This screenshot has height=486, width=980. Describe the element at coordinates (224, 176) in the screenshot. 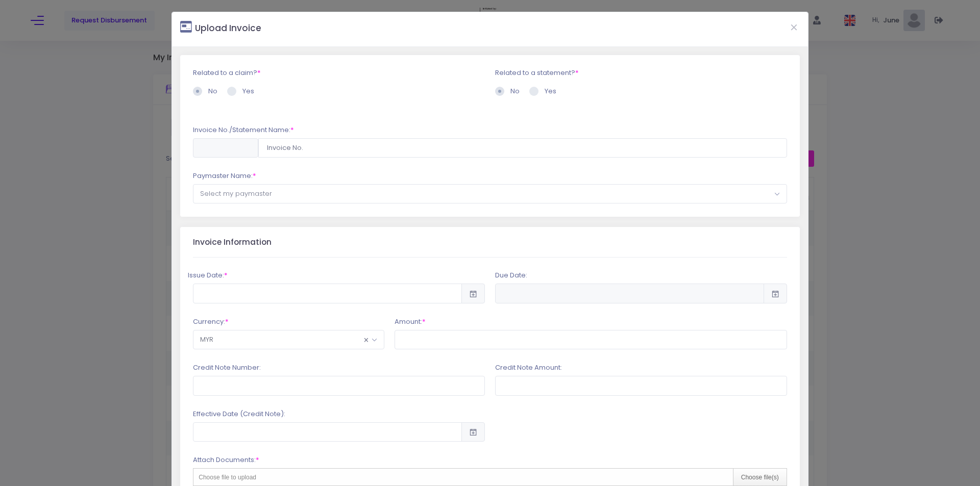

I see `label: Paymaster Name:` at that location.